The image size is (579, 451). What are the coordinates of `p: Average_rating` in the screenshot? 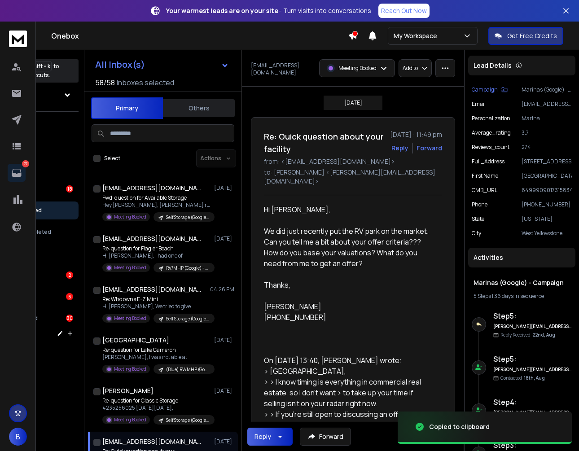 It's located at (491, 133).